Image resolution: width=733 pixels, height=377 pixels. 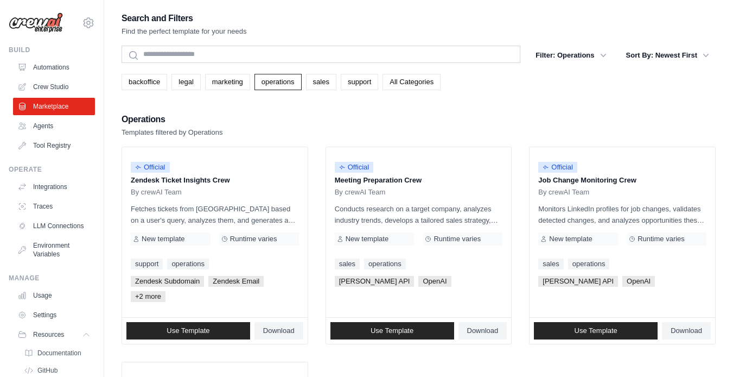 I want to click on span: Zendesk Subdomain, so click(x=167, y=281).